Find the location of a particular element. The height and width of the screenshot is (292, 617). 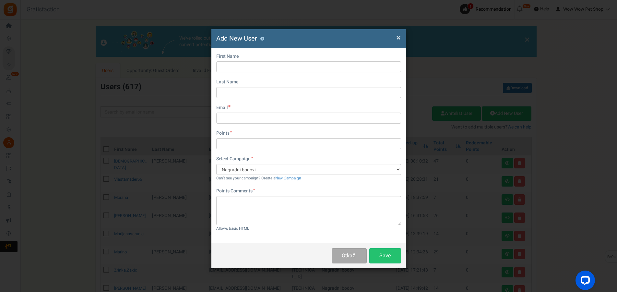

small: Can't see your campaign? Create a is located at coordinates (259, 178).